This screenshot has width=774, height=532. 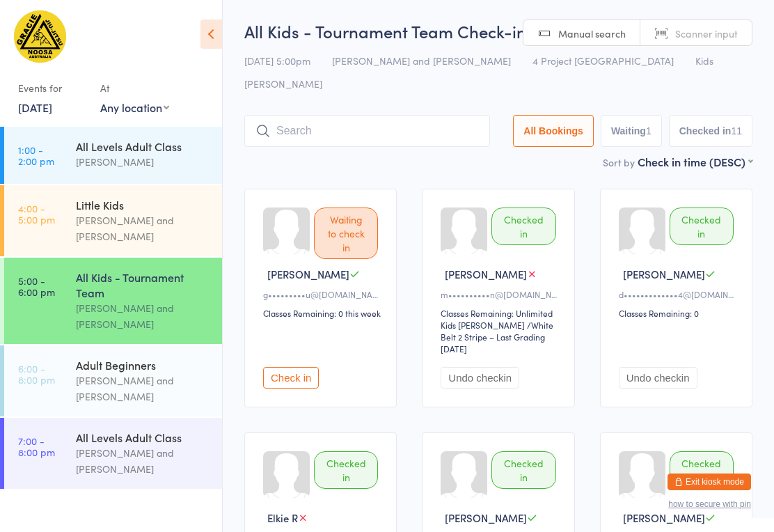 What do you see at coordinates (709, 482) in the screenshot?
I see `button: Exit kiosk mode` at bounding box center [709, 482].